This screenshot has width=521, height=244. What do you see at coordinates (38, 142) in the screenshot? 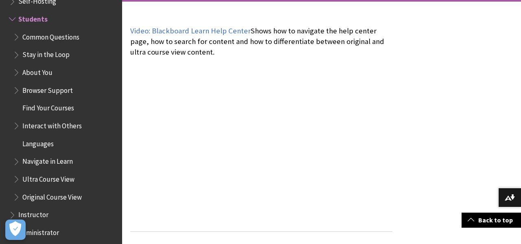
I see `span: Languages` at bounding box center [38, 142].